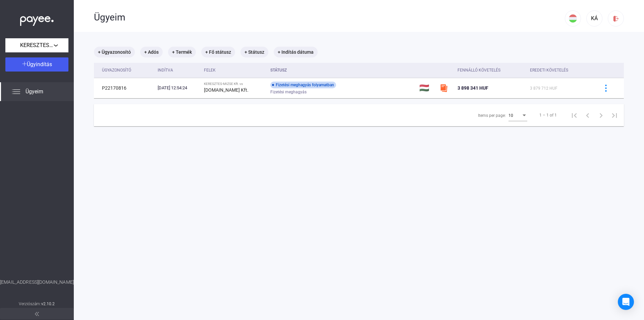 The height and width of the screenshot is (320, 644). What do you see at coordinates (16, 92) in the screenshot?
I see `img: list.svg` at bounding box center [16, 92].